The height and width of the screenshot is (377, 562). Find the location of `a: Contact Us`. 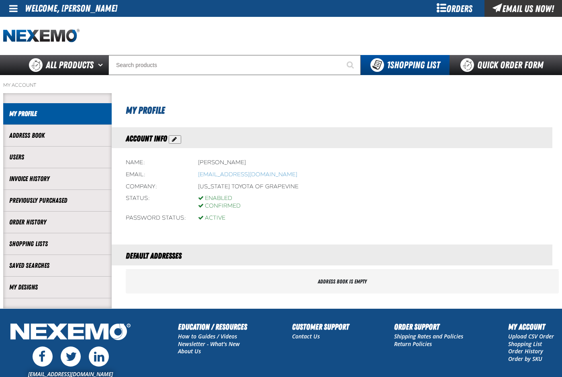

a: Contact Us is located at coordinates (306, 336).